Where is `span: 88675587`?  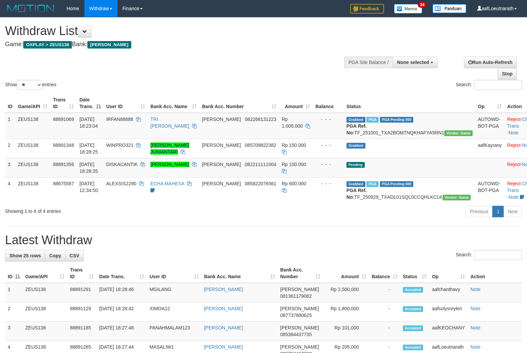 span: 88675587 is located at coordinates (63, 184).